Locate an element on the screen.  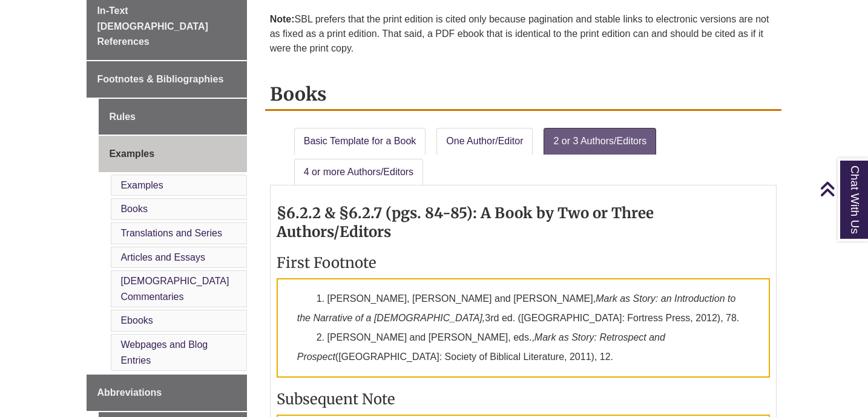
strong: Note: is located at coordinates (282, 18).